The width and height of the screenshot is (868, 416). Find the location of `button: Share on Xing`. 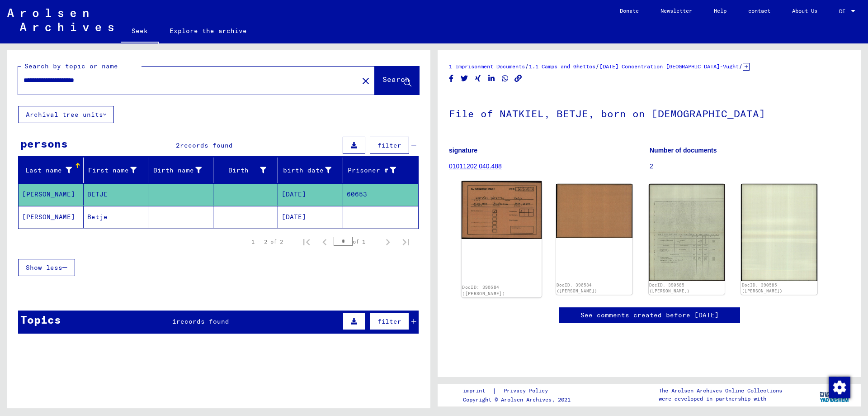

button: Share on Xing is located at coordinates (478, 78).